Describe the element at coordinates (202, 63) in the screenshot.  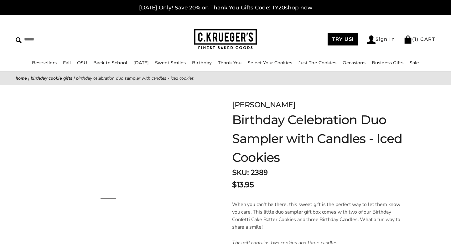
I see `a: Birthday` at that location.